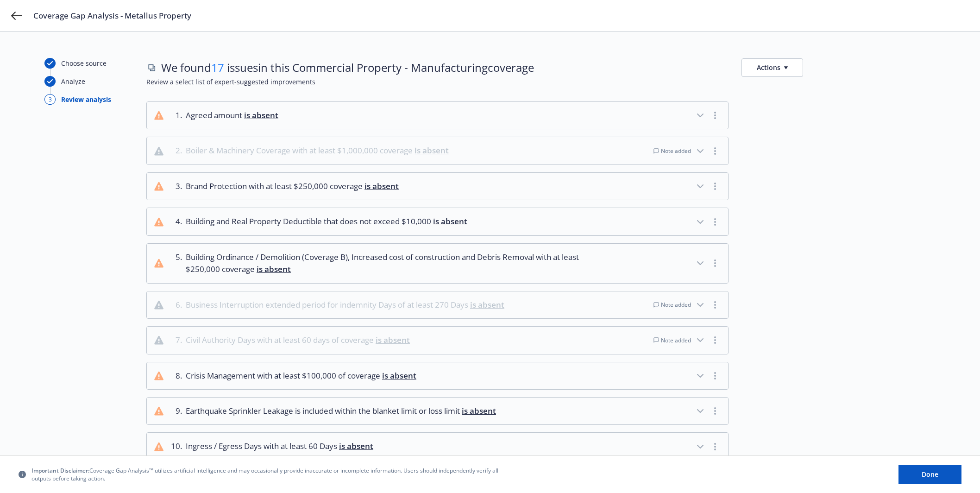 The image size is (980, 493). I want to click on button: 8.Crisis Management with at least $100,000 of coverage is absent, so click(437, 376).